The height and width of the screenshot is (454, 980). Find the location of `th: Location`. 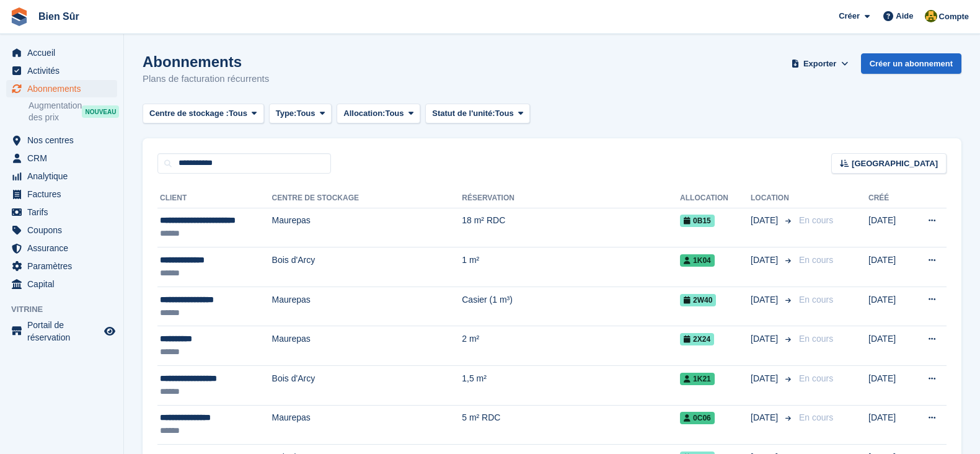

th: Location is located at coordinates (772, 198).